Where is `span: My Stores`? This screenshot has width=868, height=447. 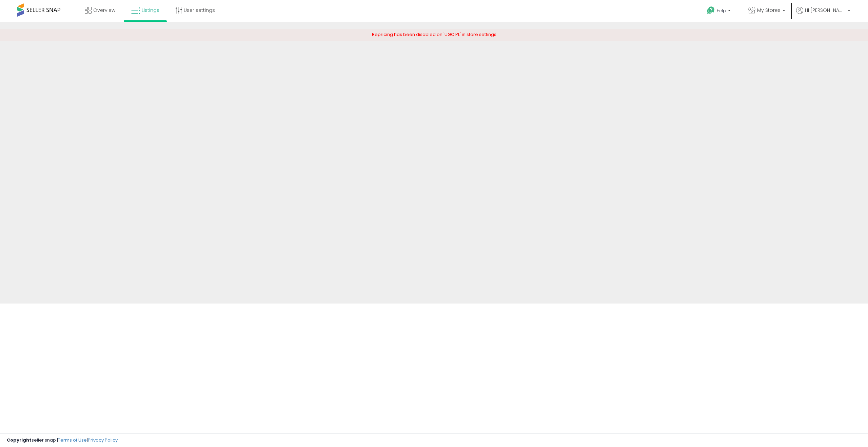
span: My Stores is located at coordinates (769, 10).